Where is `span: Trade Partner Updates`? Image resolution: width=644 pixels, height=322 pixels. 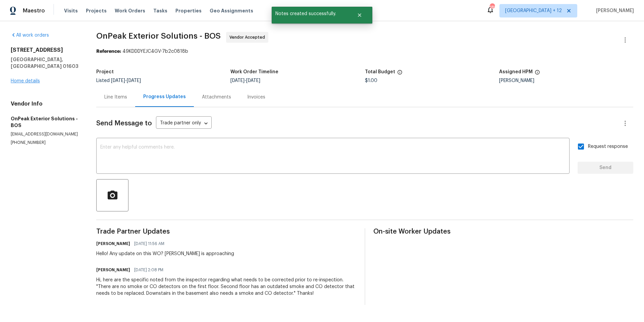
span: Trade Partner Updates is located at coordinates (226, 231).